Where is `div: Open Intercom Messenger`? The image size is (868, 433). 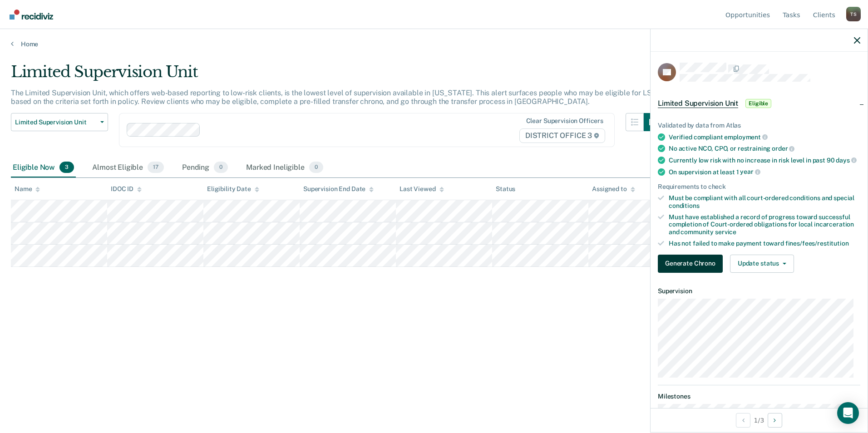 div: Open Intercom Messenger is located at coordinates (848, 413).